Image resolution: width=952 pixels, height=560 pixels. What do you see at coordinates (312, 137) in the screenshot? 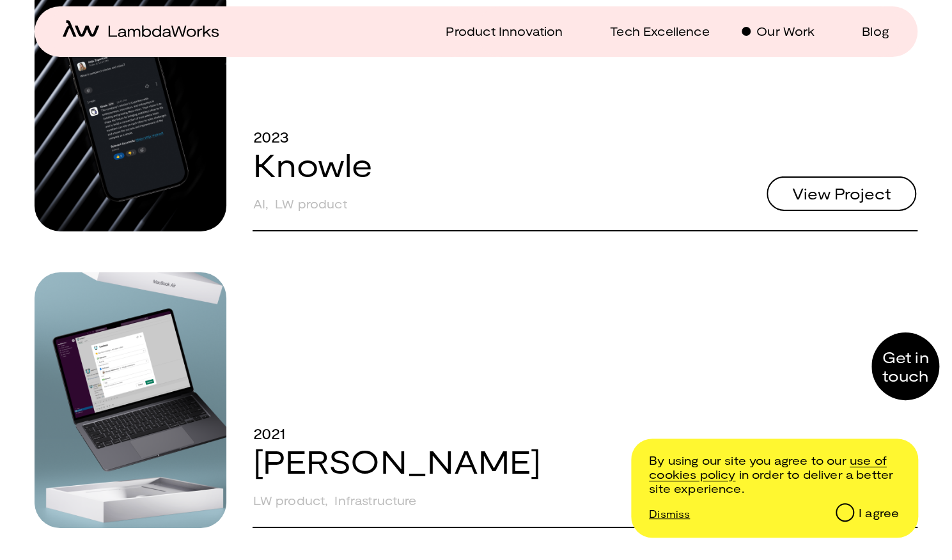
I see `div: 2023` at bounding box center [312, 137].